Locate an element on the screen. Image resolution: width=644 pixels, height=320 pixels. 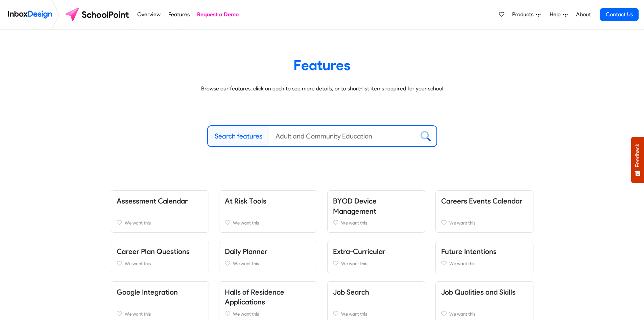
p: Browse our features, click on each to see more details, or to short-list items required for your ... is located at coordinates (322, 89).